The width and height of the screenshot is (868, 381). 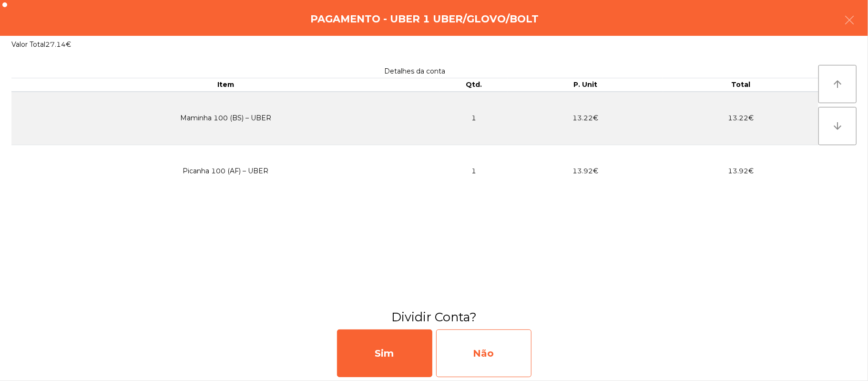 I want to click on i: arrow_downward, so click(x=837, y=126).